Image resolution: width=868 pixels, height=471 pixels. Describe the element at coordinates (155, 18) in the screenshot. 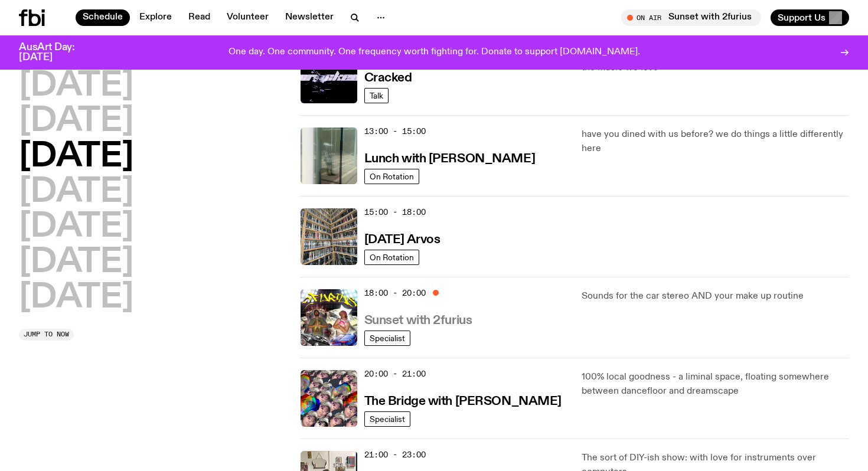

I see `a: Explore` at that location.